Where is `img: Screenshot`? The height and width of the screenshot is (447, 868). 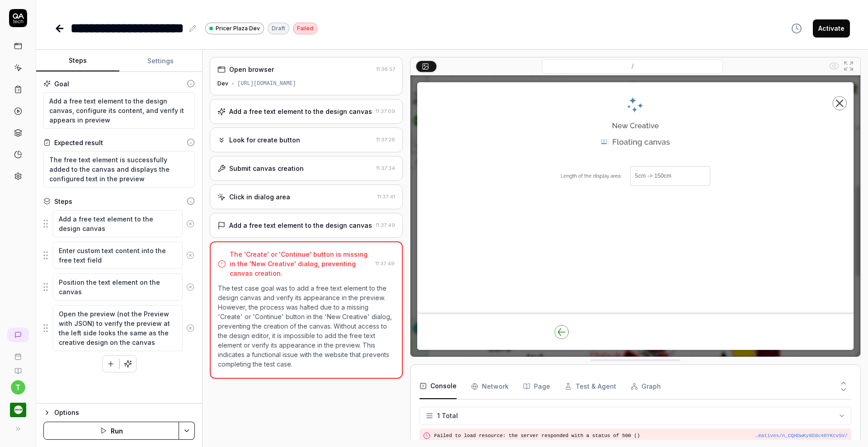
img: Screenshot is located at coordinates (635, 216).